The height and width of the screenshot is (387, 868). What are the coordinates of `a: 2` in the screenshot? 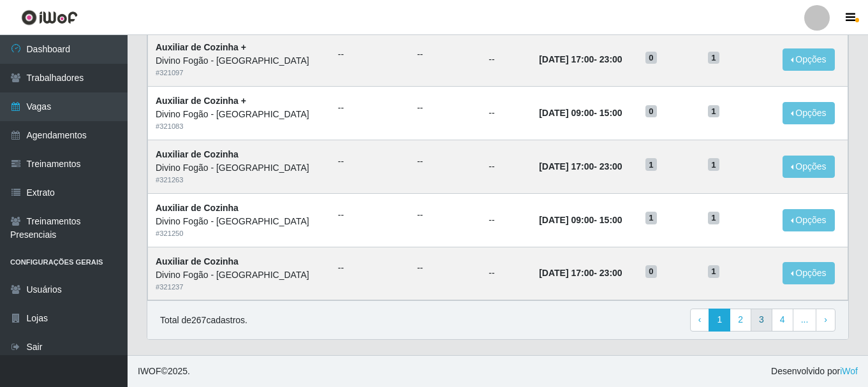 It's located at (741, 320).